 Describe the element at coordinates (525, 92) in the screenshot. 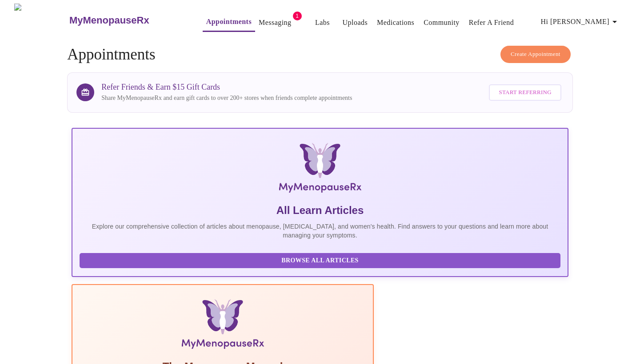

I see `a: Start Referring` at that location.